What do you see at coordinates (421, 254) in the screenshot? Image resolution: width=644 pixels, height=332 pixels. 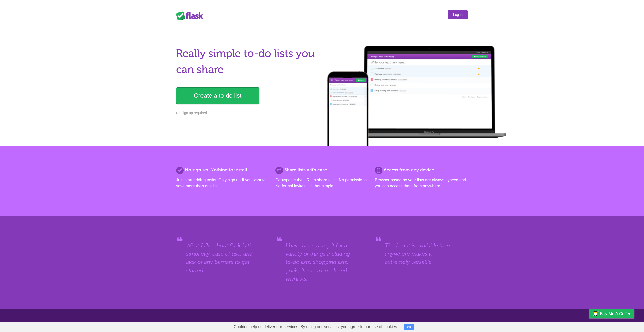 I see `blockquote: The fact it is available from anywhere makes it extremely versatile.` at bounding box center [421, 254].